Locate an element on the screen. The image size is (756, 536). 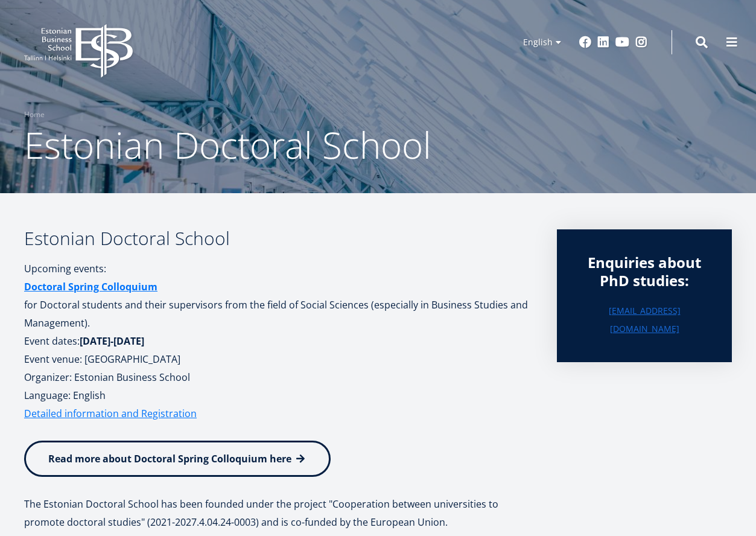
p: for Doctoral students and their supervisors from the field of Social Sciences (especially in Busi... is located at coordinates (278, 341).